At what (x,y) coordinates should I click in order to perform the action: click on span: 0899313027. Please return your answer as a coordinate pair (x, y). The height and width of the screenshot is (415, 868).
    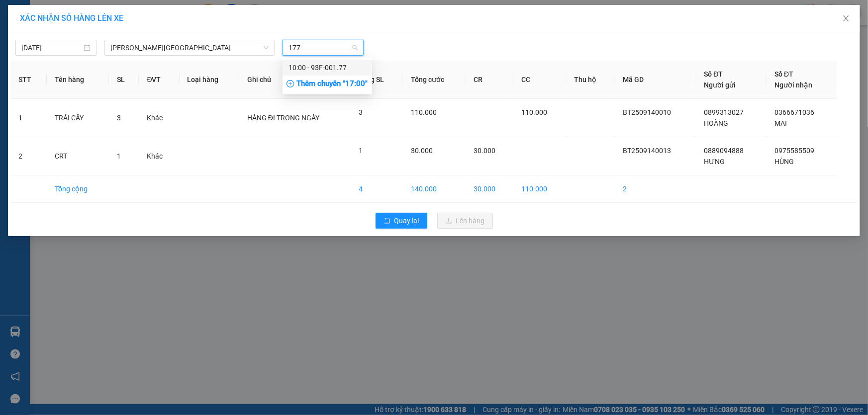
    Looking at the image, I should click on (724, 112).